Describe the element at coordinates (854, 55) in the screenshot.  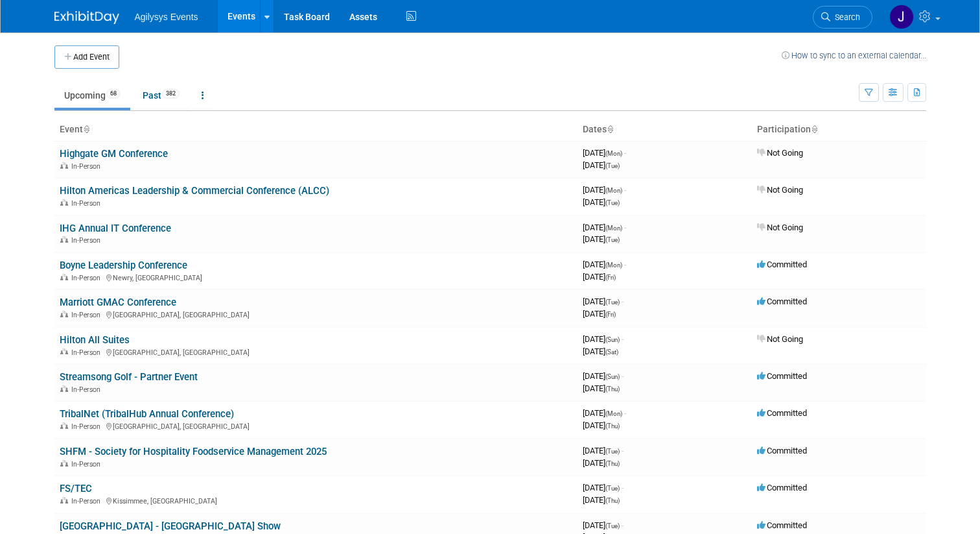
I see `a: How to sync to an external calendar...` at that location.